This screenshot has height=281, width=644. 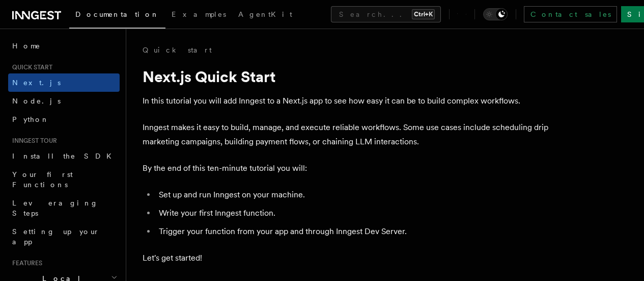 What do you see at coordinates (65, 156) in the screenshot?
I see `span: Install the SDK` at bounding box center [65, 156].